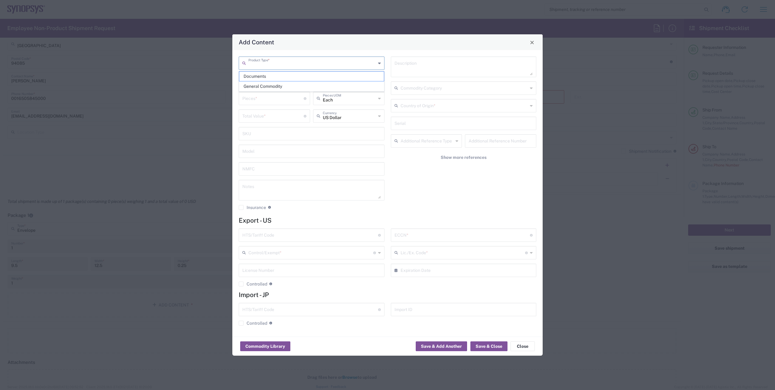 The height and width of the screenshot is (390, 775). I want to click on span: Documents, so click(312, 76).